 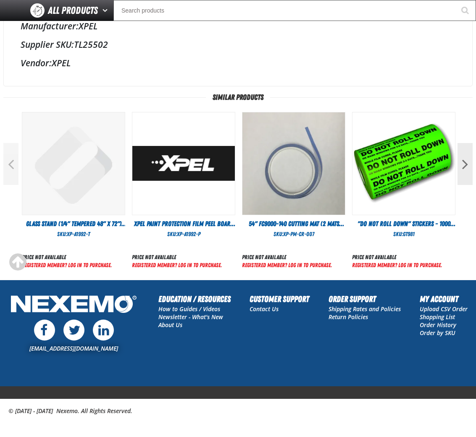 What do you see at coordinates (406, 228) in the screenshot?
I see `span: "DO NOT ROLL DOWN" Stickers - 1000 Roll` at bounding box center [406, 228].